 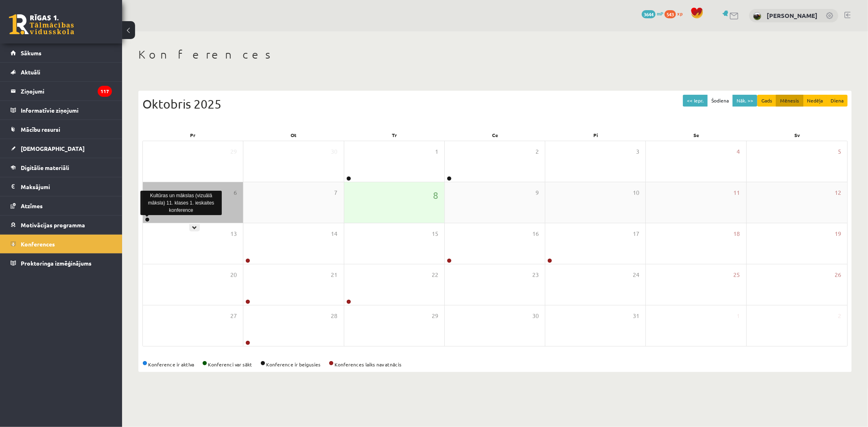 I want to click on span: Digitālie materiāli, so click(x=45, y=167).